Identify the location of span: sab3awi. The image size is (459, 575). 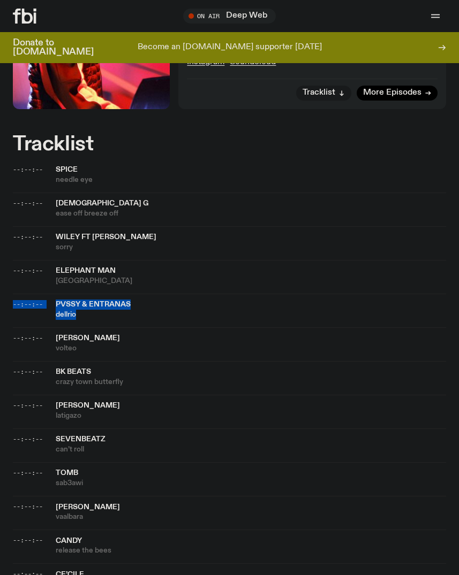
(250, 483).